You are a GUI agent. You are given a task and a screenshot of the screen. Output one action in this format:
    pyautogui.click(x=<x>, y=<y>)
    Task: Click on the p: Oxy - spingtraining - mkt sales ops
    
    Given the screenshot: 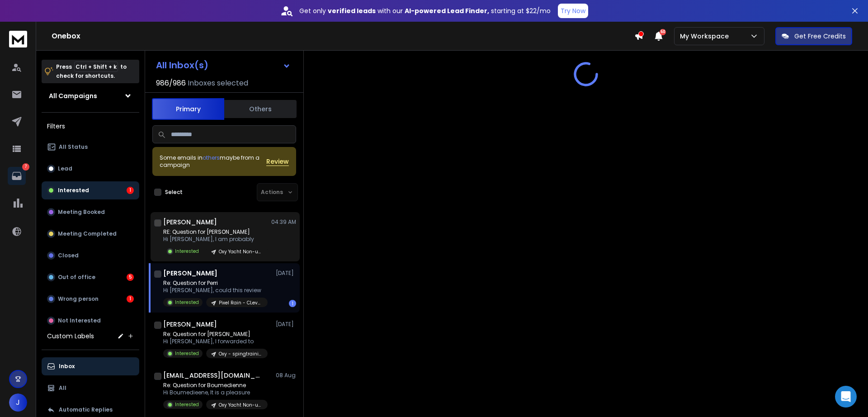 What is the action you would take?
    pyautogui.click(x=240, y=354)
    